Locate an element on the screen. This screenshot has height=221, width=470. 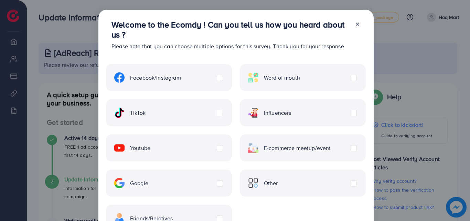
img: ic-tiktok.4b20a09a.svg is located at coordinates (119, 113).